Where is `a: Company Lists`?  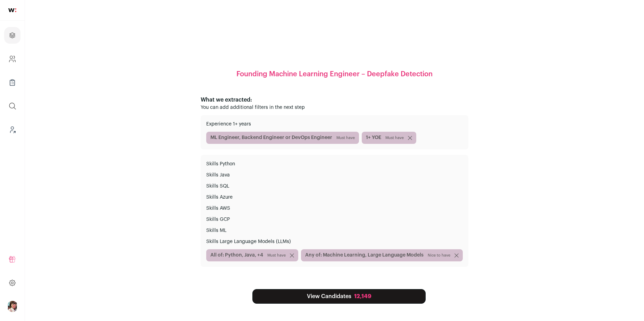 a: Company Lists is located at coordinates (12, 82).